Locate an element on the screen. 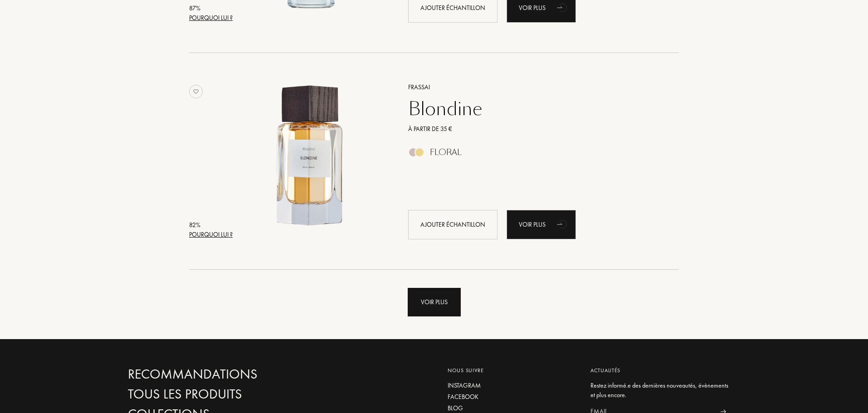  div: Restez informé.e des dernières nouveautés, évènements et plus encore. is located at coordinates (661, 390).